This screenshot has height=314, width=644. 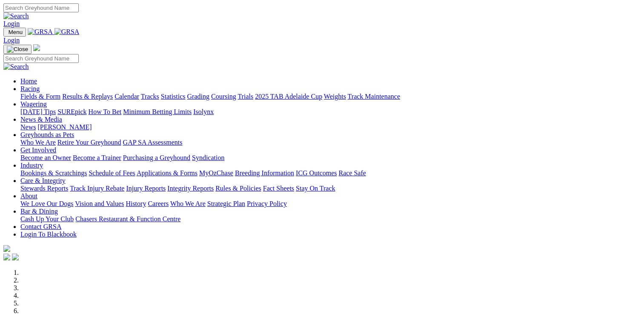 What do you see at coordinates (352, 173) in the screenshot?
I see `a: Race Safe` at bounding box center [352, 173].